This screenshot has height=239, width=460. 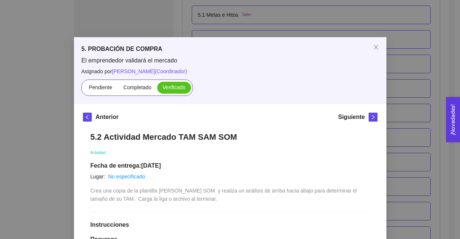 I want to click on span: Pendiente, so click(x=100, y=87).